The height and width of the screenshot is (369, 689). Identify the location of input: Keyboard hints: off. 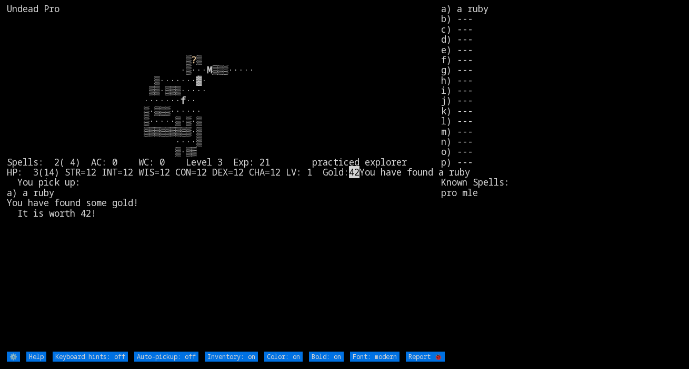
(90, 356).